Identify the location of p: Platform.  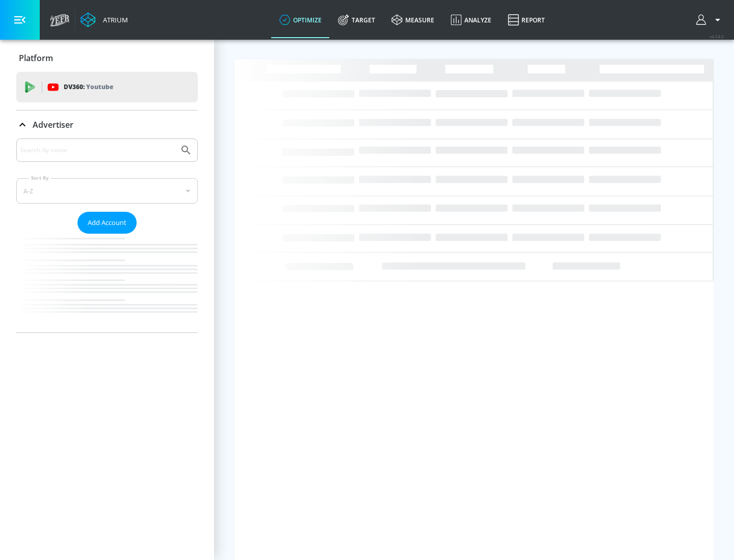
(36, 58).